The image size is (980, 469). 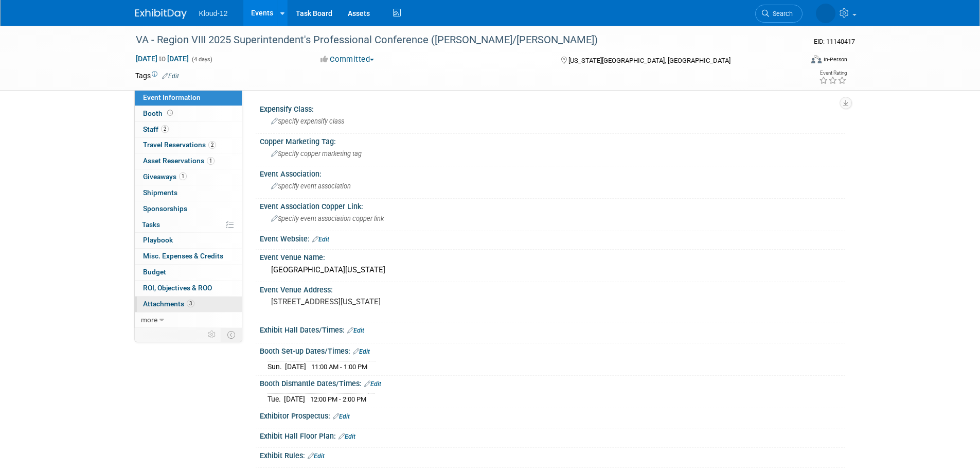 I want to click on span: Event ID: 11140417, so click(x=834, y=41).